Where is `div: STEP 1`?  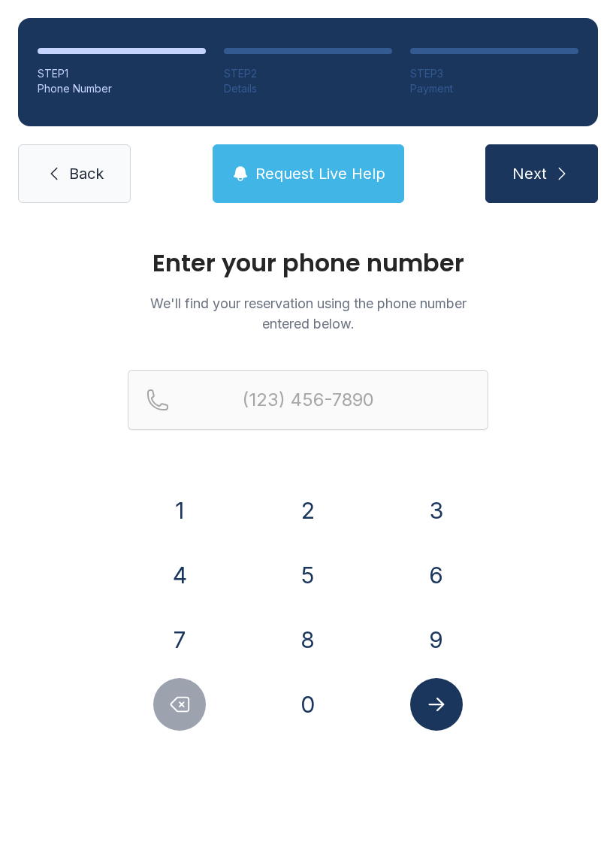 div: STEP 1 is located at coordinates (122, 74).